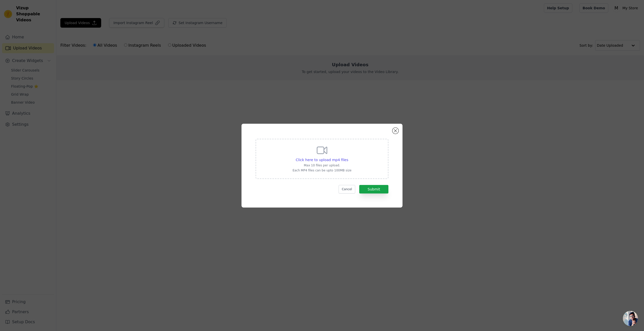 This screenshot has height=331, width=644. I want to click on button: Submit, so click(374, 190).